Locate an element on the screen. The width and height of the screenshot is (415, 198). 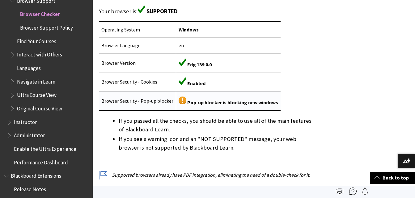
td: Operating System is located at coordinates (137, 30).